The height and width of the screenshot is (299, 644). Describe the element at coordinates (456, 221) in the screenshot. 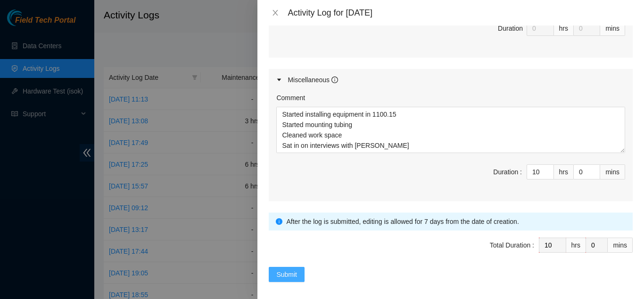

I see `div: After the log is submitted, editing is allowed for 7 days from the date of creation.` at that location.